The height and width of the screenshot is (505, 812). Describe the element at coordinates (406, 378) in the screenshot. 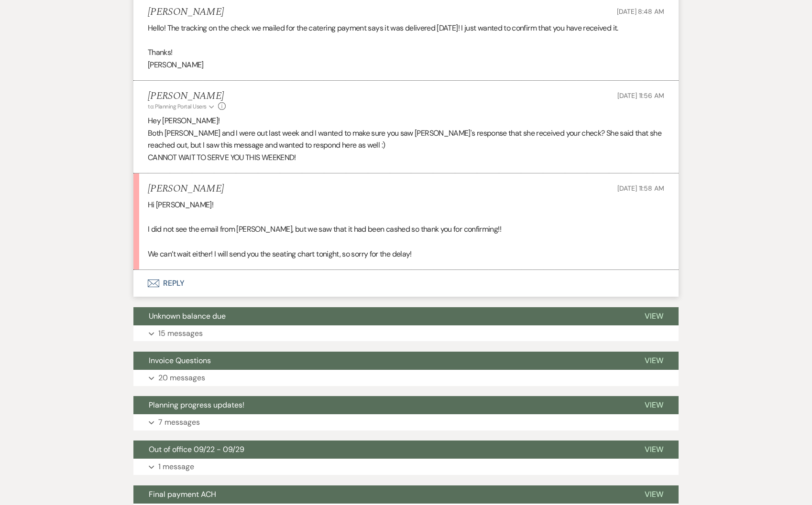

I see `button: 20 messages` at that location.